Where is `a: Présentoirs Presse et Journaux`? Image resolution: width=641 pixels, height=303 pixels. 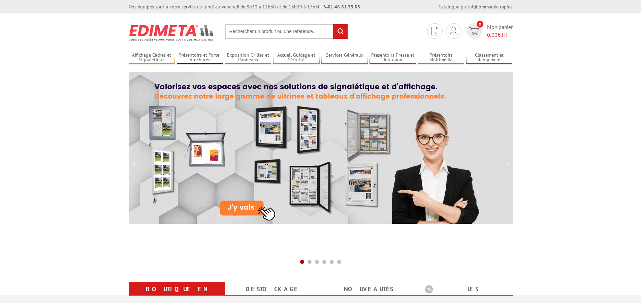
a: Présentoirs Presse et Journaux is located at coordinates (393, 58).